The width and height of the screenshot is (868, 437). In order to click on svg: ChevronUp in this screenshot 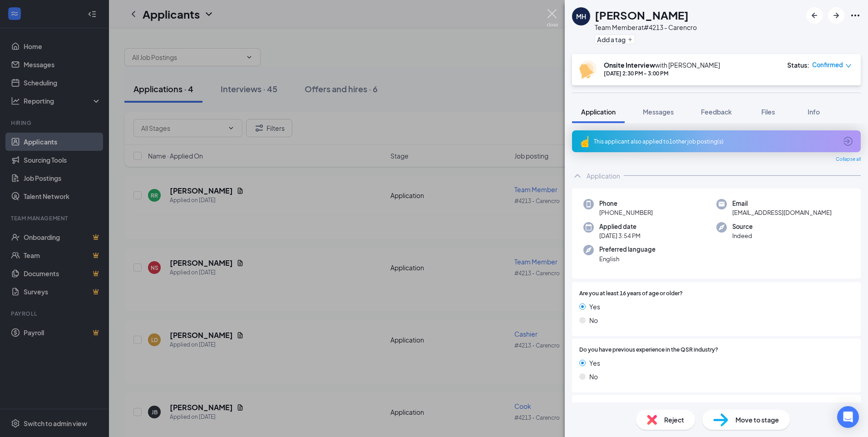, I will do `click(577, 176)`.